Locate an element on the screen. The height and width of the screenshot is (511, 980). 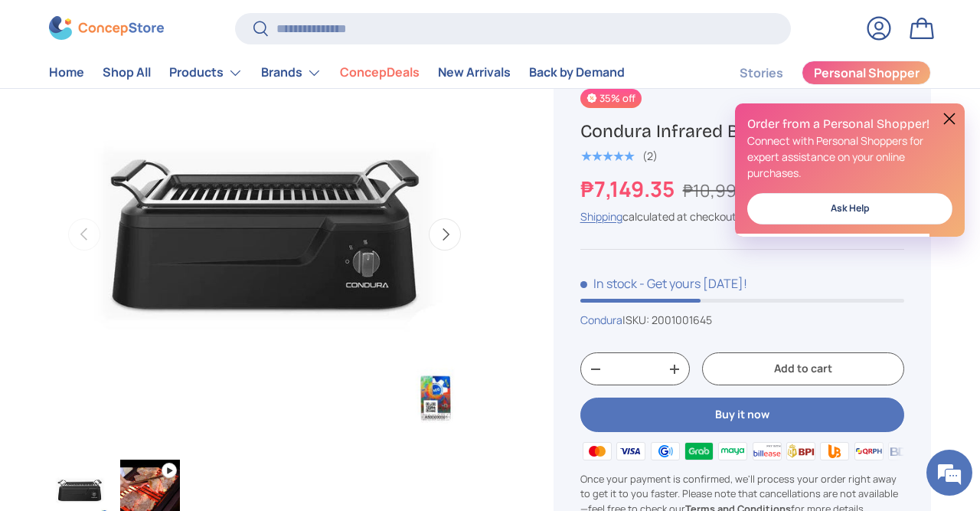
a: Personal Shopper is located at coordinates (866, 73).